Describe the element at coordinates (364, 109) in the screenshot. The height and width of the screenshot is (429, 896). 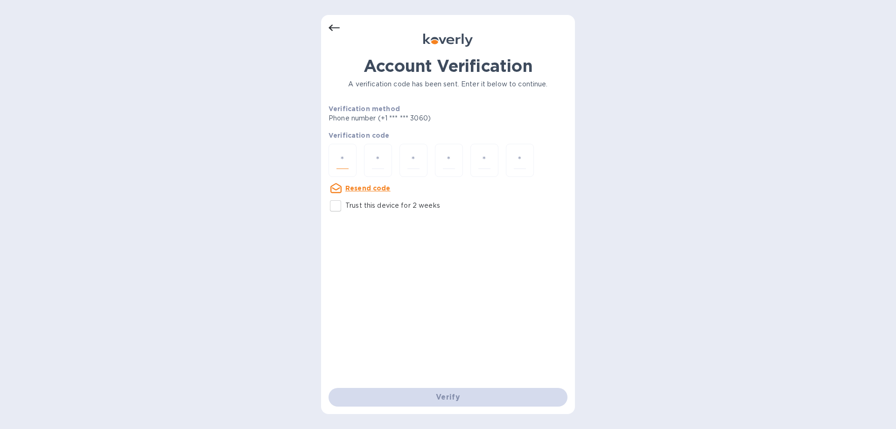
I see `b: Verification method` at that location.